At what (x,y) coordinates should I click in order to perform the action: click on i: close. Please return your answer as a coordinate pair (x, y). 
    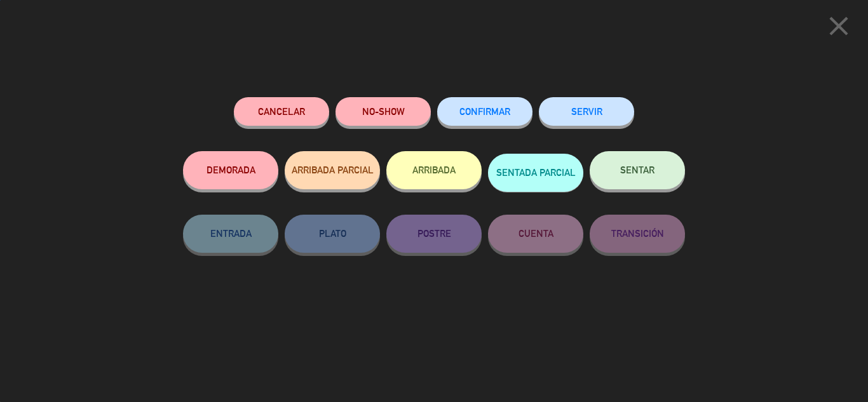
    Looking at the image, I should click on (838, 26).